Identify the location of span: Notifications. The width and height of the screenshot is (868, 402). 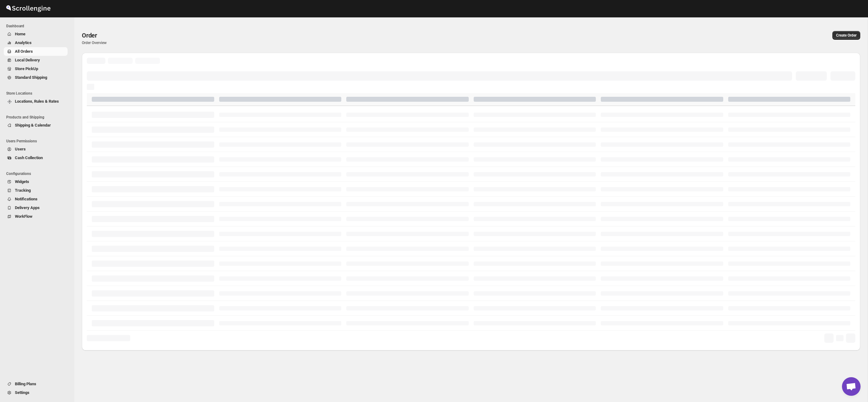
(26, 199).